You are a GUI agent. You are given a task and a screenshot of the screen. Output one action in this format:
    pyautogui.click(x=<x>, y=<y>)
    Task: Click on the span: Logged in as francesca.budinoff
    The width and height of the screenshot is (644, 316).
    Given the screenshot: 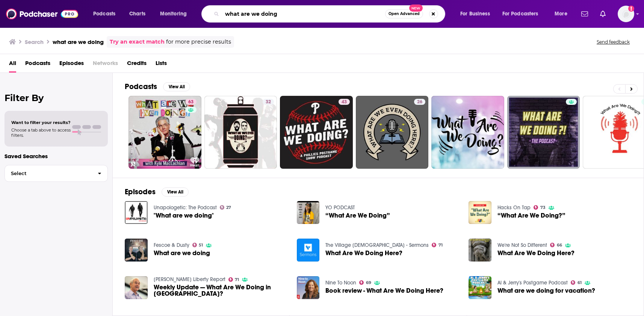 What is the action you would take?
    pyautogui.click(x=626, y=14)
    